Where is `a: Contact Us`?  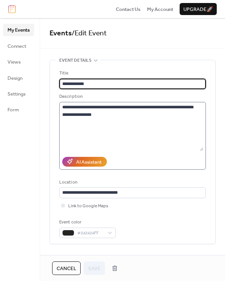
a: Contact Us is located at coordinates (128, 9).